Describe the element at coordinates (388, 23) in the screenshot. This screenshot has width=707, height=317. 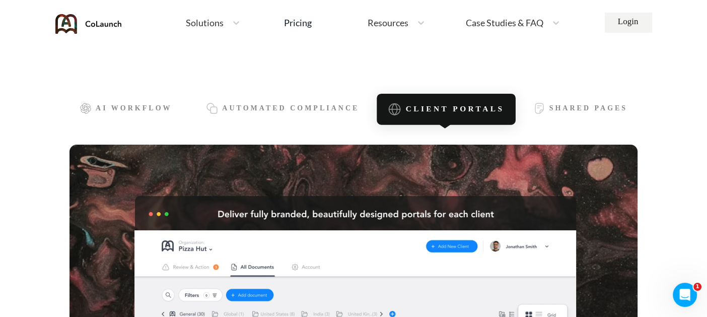
I see `span: Resources` at that location.